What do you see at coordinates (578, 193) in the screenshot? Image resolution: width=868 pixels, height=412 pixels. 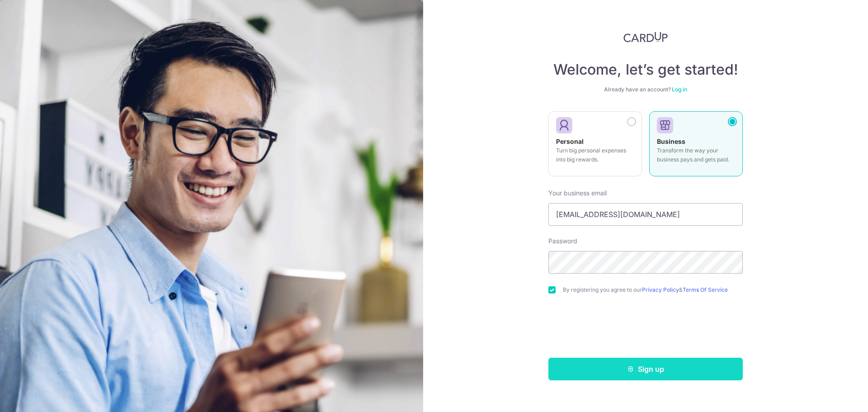 I see `label: Your business email` at bounding box center [578, 193].